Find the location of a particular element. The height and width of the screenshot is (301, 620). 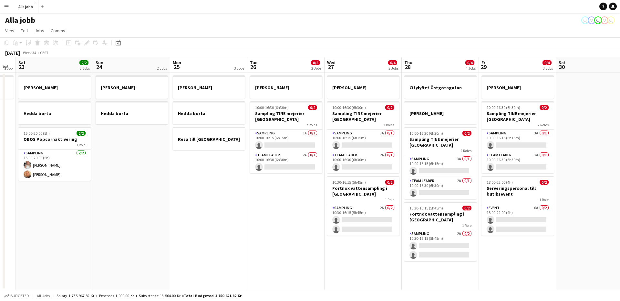

button: Alla jobb is located at coordinates (26, 6).